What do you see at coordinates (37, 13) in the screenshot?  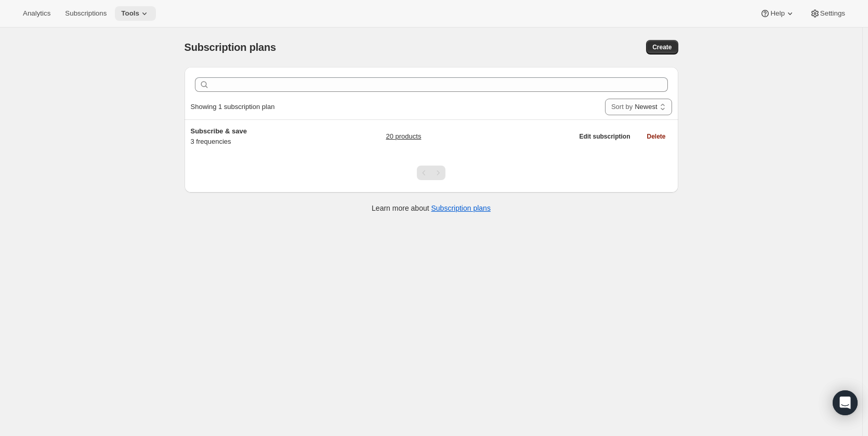 I see `span: Analytics` at bounding box center [37, 13].